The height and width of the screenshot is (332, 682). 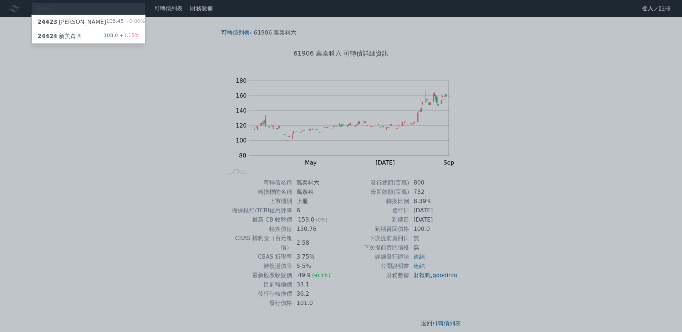 I want to click on span: +0.00%, so click(x=134, y=21).